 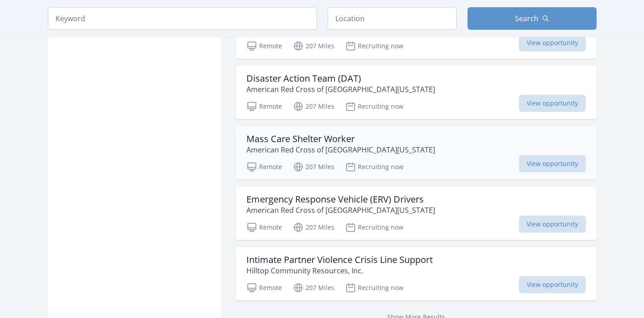 I want to click on span: Search, so click(x=527, y=18).